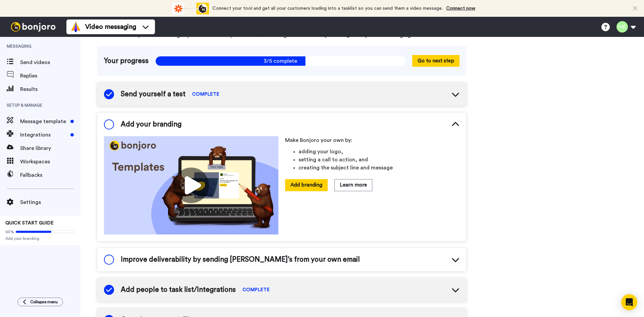 This screenshot has height=317, width=644. What do you see at coordinates (353, 185) in the screenshot?
I see `a: Learn more` at bounding box center [353, 185].